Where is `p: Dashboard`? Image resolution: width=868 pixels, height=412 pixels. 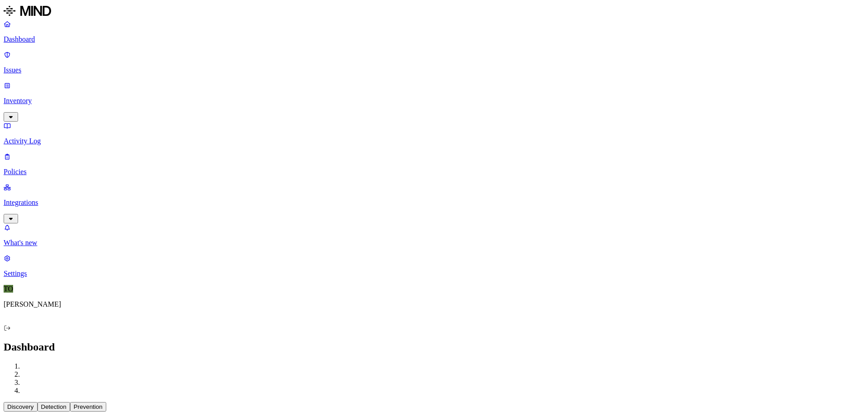
p: Dashboard is located at coordinates (434, 39).